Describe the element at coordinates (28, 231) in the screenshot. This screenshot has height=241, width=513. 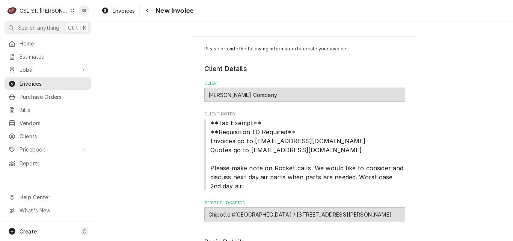
I see `span: Create` at that location.